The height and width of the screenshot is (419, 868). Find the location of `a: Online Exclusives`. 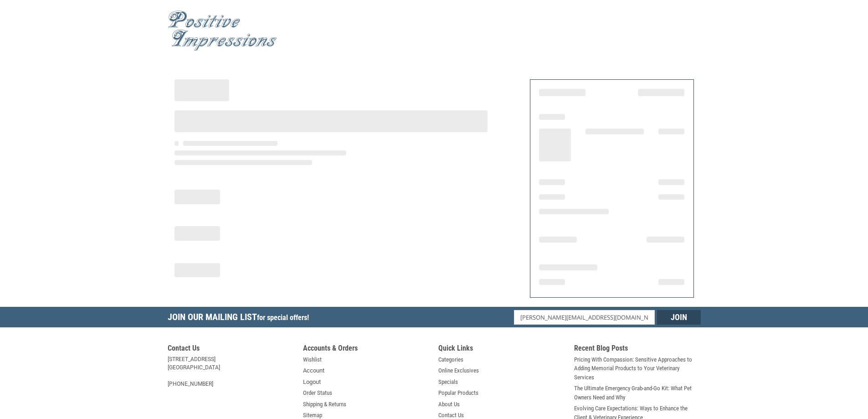

a: Online Exclusives is located at coordinates (459, 371).